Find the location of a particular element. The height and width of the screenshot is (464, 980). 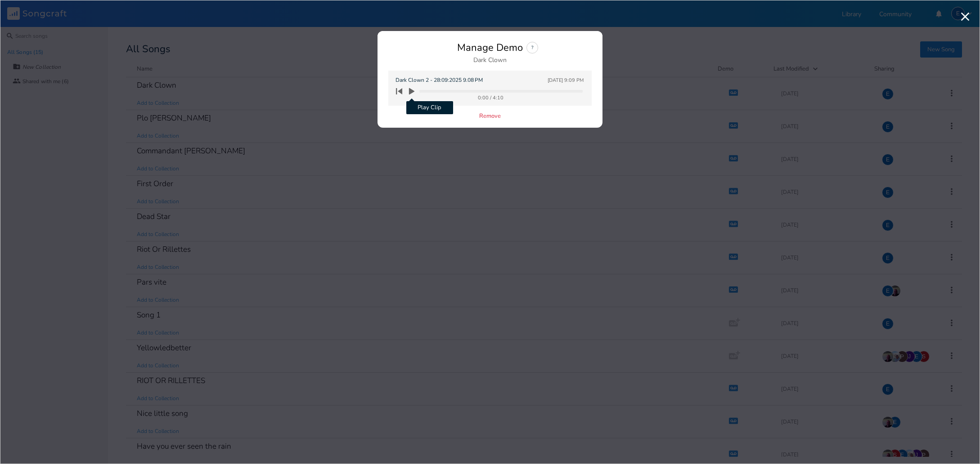

div: Manage Demo is located at coordinates (490, 48).